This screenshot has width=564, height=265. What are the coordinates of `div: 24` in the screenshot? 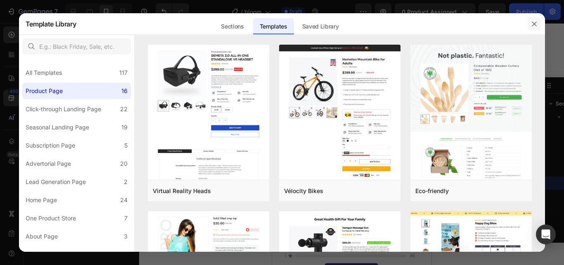 It's located at (124, 200).